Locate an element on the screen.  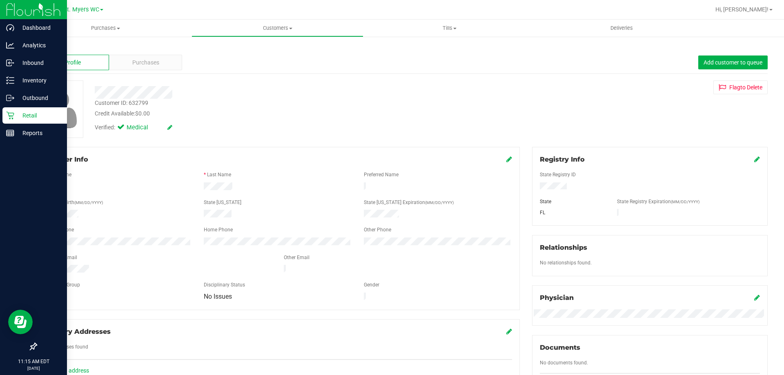
span: $0.00 is located at coordinates (142, 113).